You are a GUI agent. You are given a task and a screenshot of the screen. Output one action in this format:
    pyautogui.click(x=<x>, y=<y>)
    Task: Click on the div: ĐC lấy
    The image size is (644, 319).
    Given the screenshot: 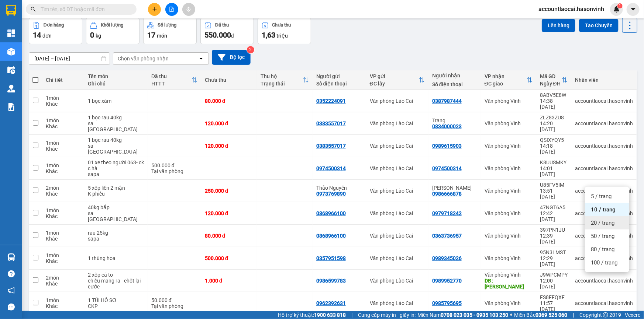 What is the action you would take?
    pyautogui.click(x=394, y=84)
    